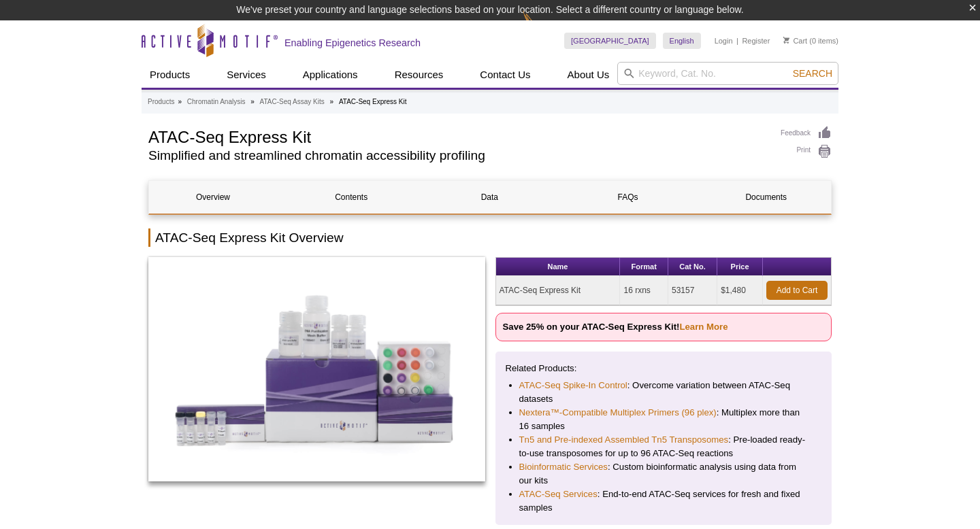  What do you see at coordinates (316, 370) in the screenshot?
I see `img: ATAC-Seq Express Kit` at bounding box center [316, 370].